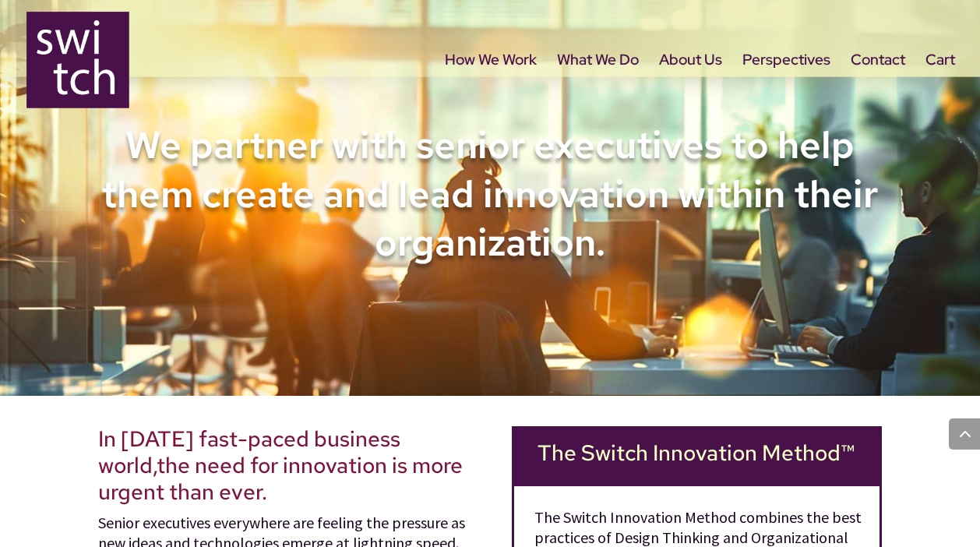 Image resolution: width=980 pixels, height=547 pixels. What do you see at coordinates (787, 88) in the screenshot?
I see `a: Perspectives` at bounding box center [787, 88].